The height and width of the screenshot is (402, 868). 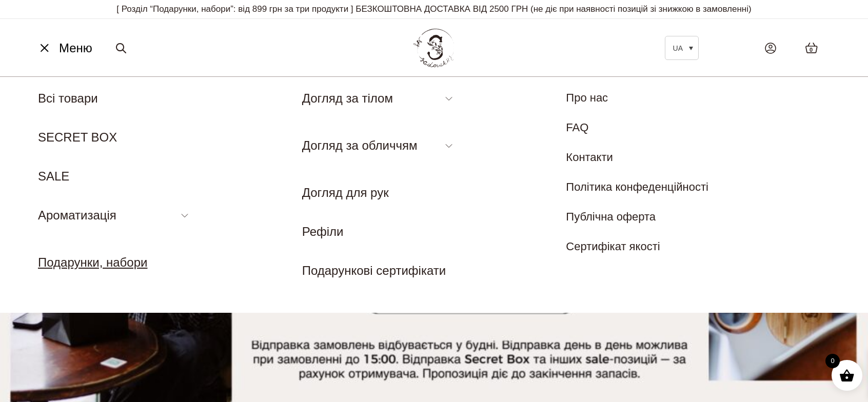 I want to click on a: SALE, so click(x=54, y=176).